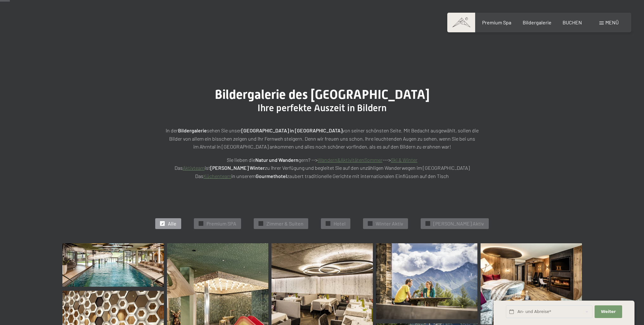  Describe the element at coordinates (172, 224) in the screenshot. I see `span: Alle` at that location.